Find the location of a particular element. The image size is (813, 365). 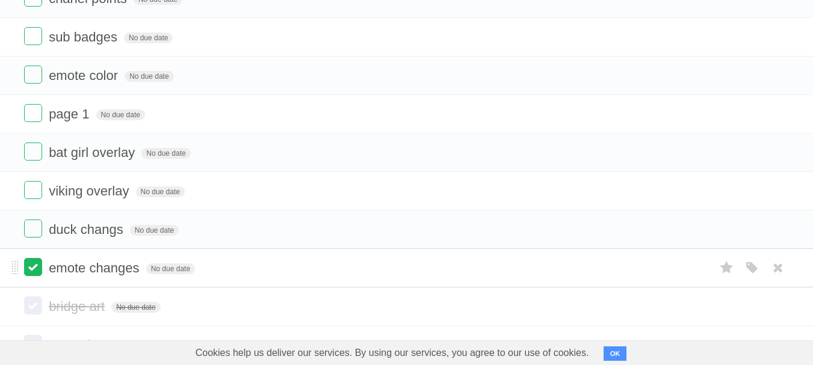

span: emote changes is located at coordinates (95, 268).